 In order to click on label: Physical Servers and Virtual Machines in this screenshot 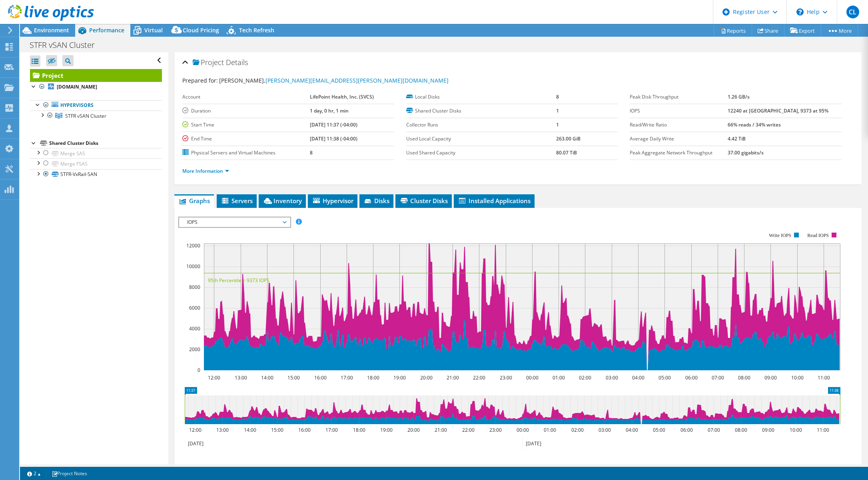, I will do `click(246, 153)`.